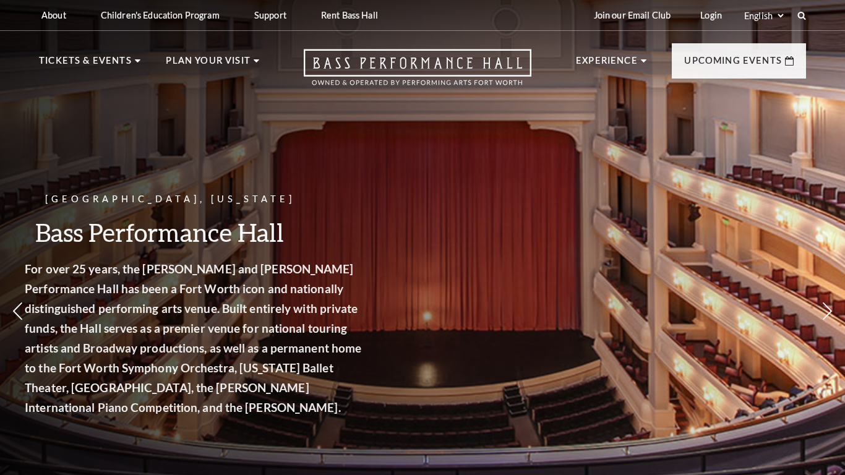  I want to click on h3: Bass Performance Hall, so click(220, 232).